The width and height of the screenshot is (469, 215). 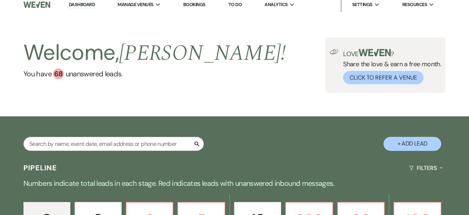 I want to click on span: Analytics, so click(x=276, y=5).